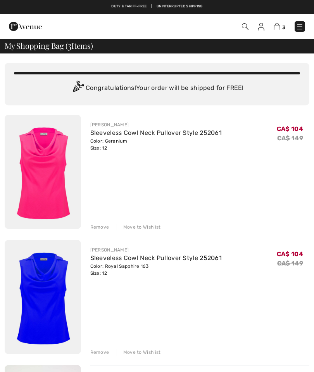 Image resolution: width=314 pixels, height=372 pixels. What do you see at coordinates (156, 269) in the screenshot?
I see `div: Color: Royal Sapphire 163 Size: 12` at bounding box center [156, 269].